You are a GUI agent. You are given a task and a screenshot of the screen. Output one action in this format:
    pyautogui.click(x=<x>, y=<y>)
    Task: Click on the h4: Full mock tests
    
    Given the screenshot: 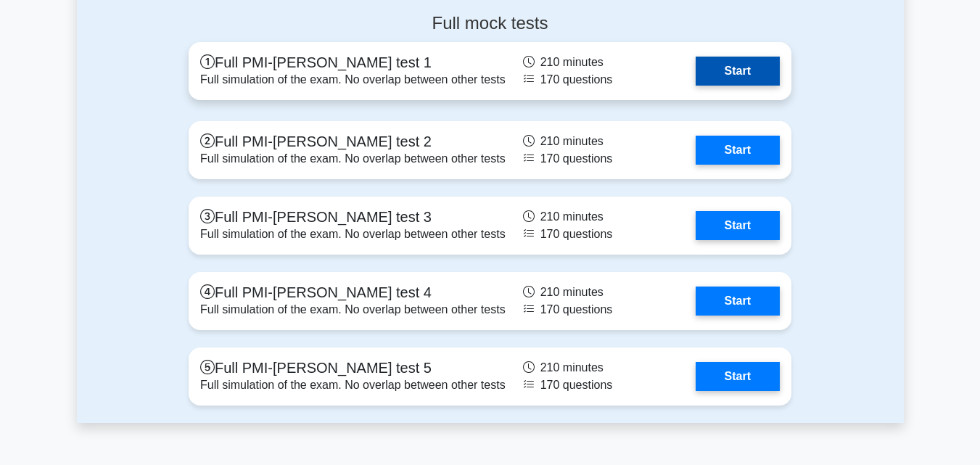 What is the action you would take?
    pyautogui.click(x=490, y=23)
    